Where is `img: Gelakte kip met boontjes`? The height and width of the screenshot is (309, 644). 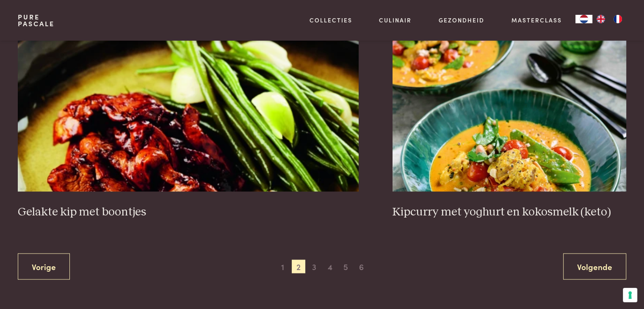
img: Gelakte kip met boontjes is located at coordinates (188, 107).